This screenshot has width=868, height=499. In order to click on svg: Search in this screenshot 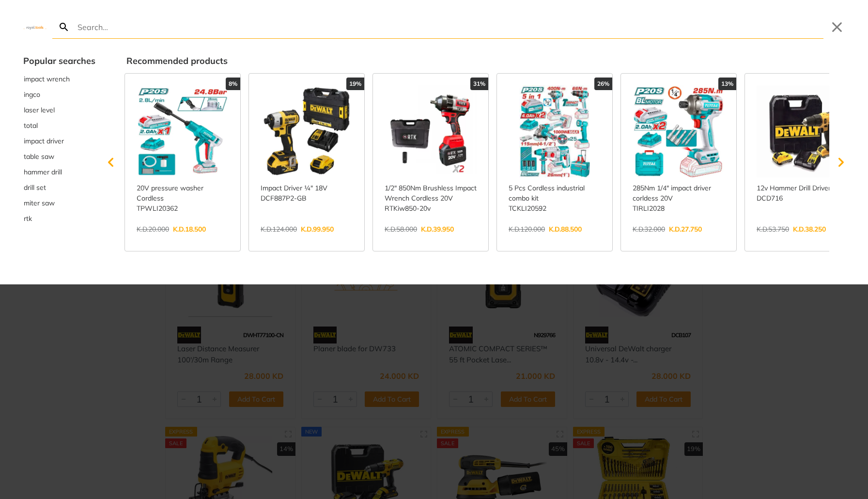, I will do `click(64, 27)`.